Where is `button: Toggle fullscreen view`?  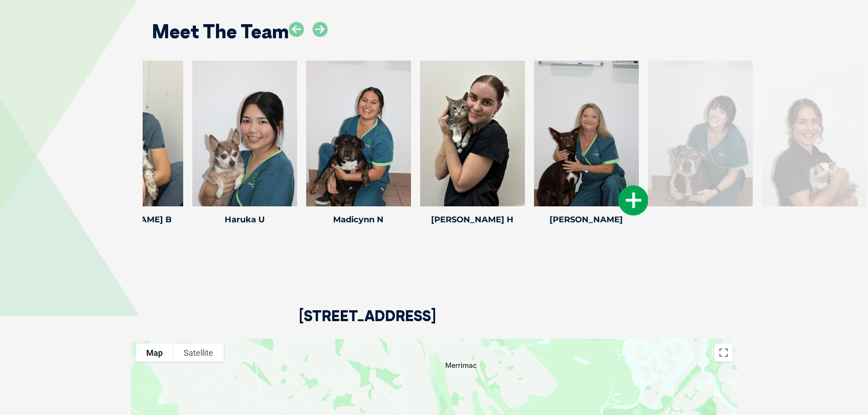
button: Toggle fullscreen view is located at coordinates (724, 353).